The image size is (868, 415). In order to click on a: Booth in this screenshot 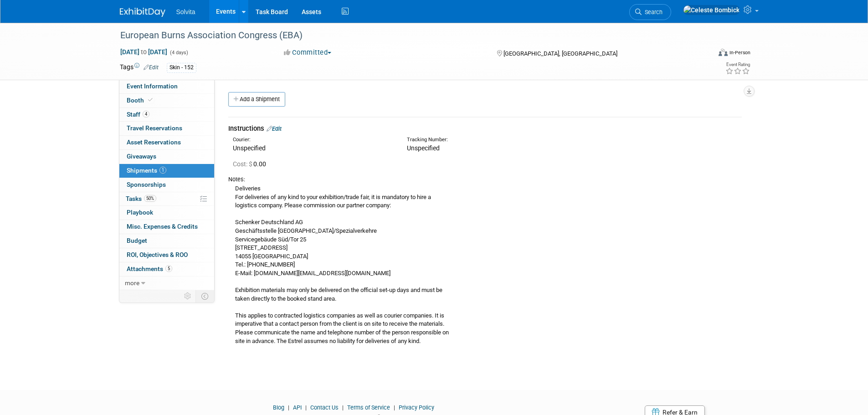, I will do `click(167, 101)`.